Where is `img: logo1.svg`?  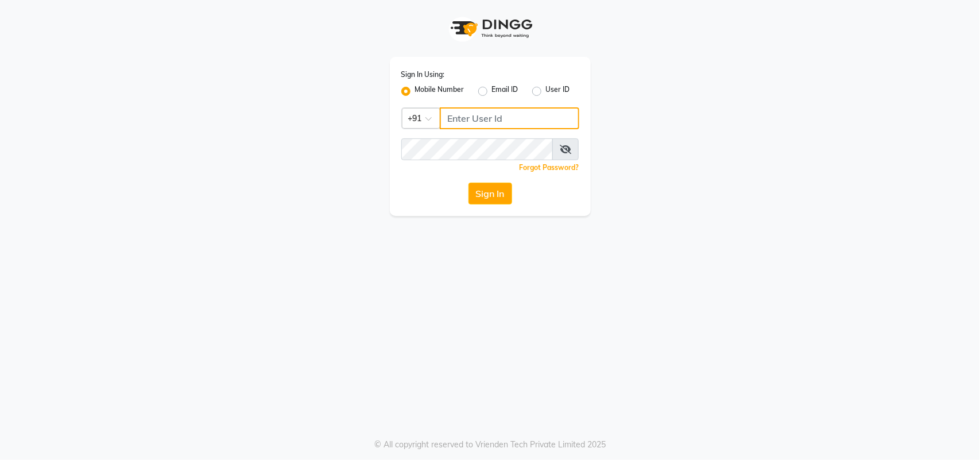
img: logo1.svg is located at coordinates (490, 28).